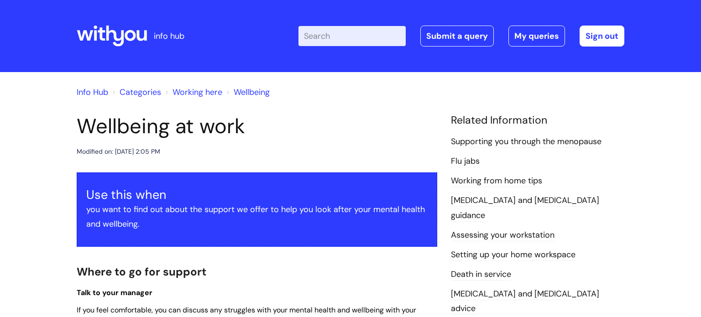 This screenshot has width=701, height=317. Describe the element at coordinates (169, 36) in the screenshot. I see `p: info hub` at that location.